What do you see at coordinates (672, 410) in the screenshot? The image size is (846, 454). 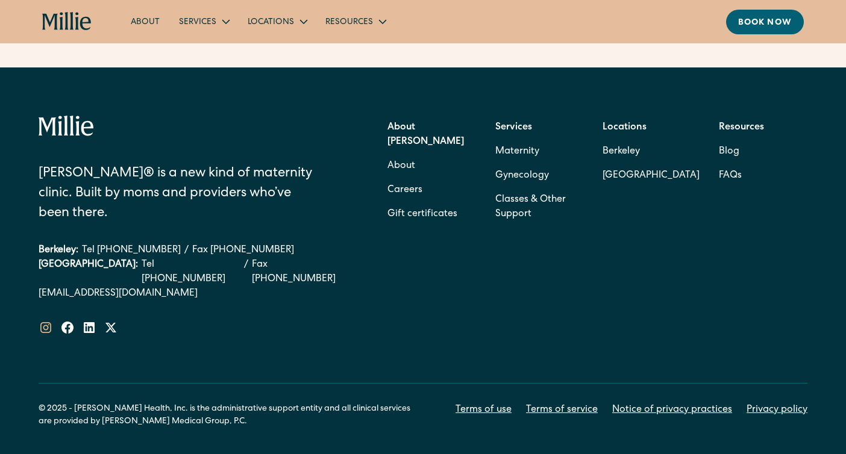 I see `a: Notice of privacy practices` at bounding box center [672, 410].